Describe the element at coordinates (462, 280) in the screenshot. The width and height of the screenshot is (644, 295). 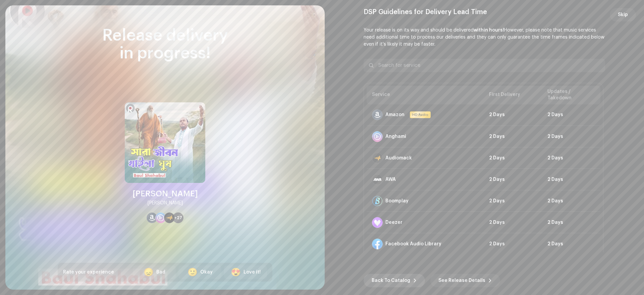
I see `span: See Release Details` at that location.